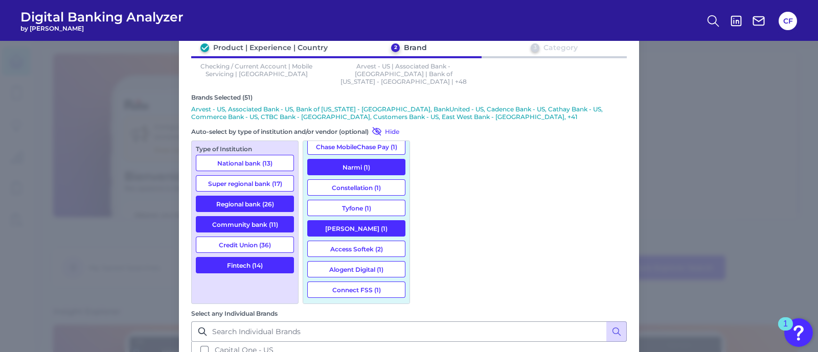 Image resolution: width=818 pixels, height=352 pixels. What do you see at coordinates (245, 184) in the screenshot?
I see `button: Super regional bank (17)` at bounding box center [245, 184].